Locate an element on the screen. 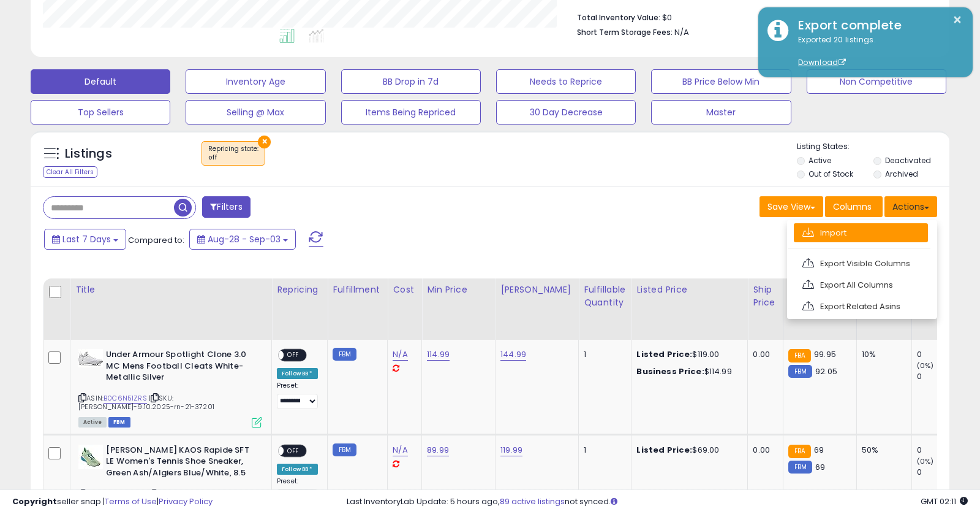 The image size is (980, 514). div: Repricing is located at coordinates (300, 289).